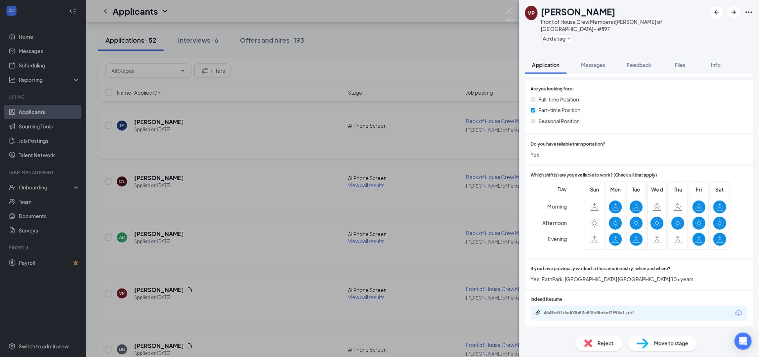 The image size is (759, 357). What do you see at coordinates (657, 189) in the screenshot?
I see `span: Wed` at bounding box center [657, 189].